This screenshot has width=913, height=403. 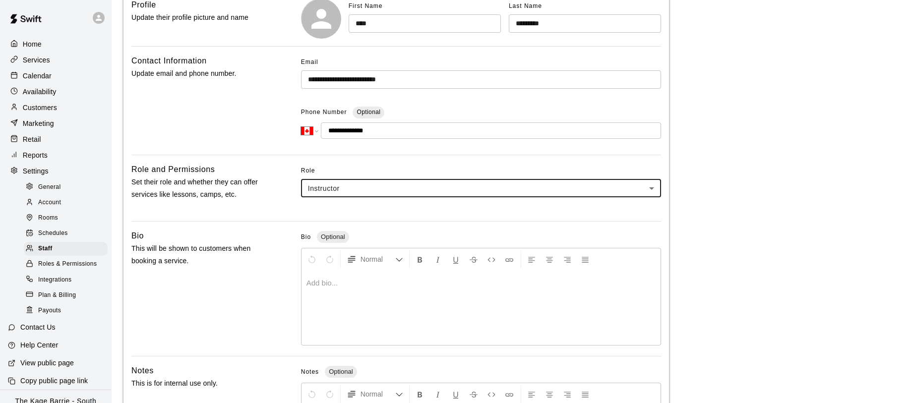 I want to click on a: Marketing, so click(x=56, y=123).